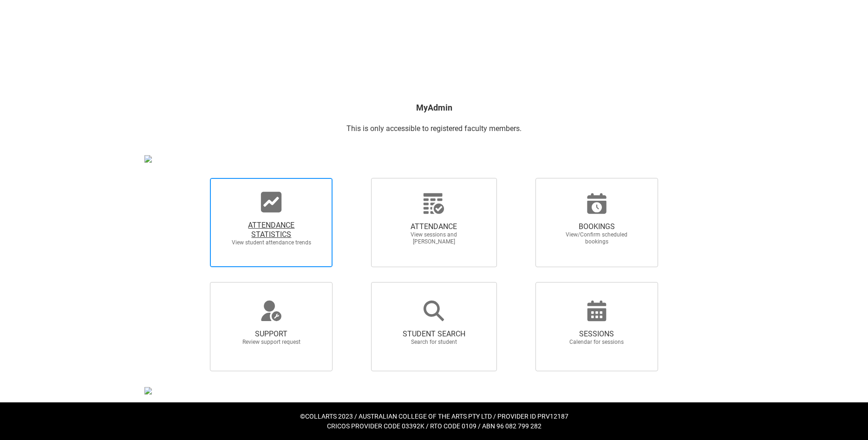  I want to click on span: SESSIONS, so click(597, 334).